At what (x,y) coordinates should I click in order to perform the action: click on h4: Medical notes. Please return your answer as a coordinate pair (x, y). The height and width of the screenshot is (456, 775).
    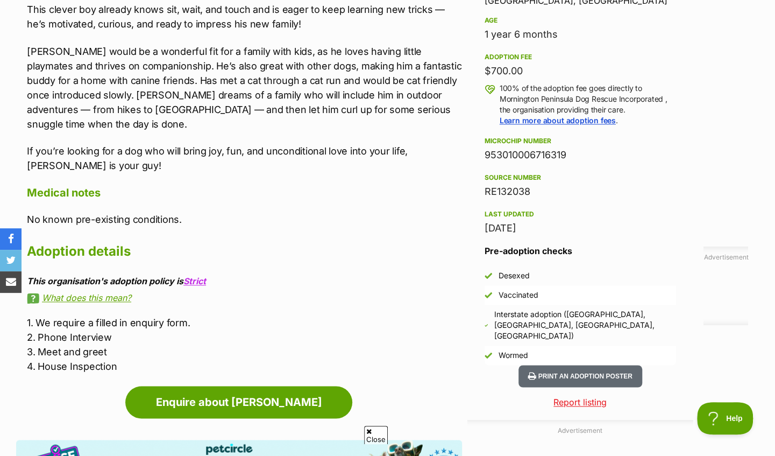
    Looking at the image, I should click on (244, 193).